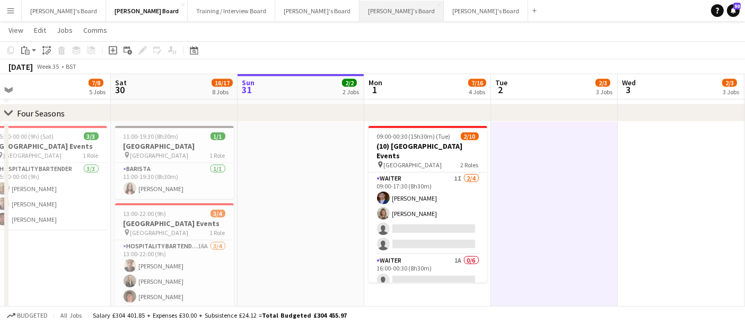  Describe the element at coordinates (97, 92) in the screenshot. I see `div: 5 Jobs` at that location.